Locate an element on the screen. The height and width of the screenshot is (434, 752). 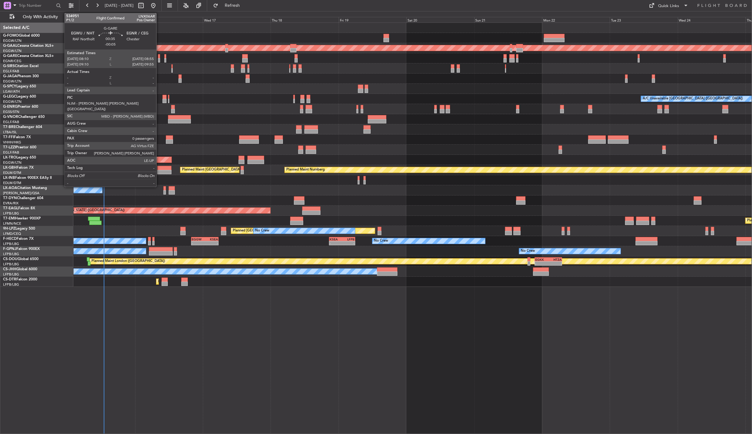
a: G-GARECessna Citation XLS+ is located at coordinates (28, 56).